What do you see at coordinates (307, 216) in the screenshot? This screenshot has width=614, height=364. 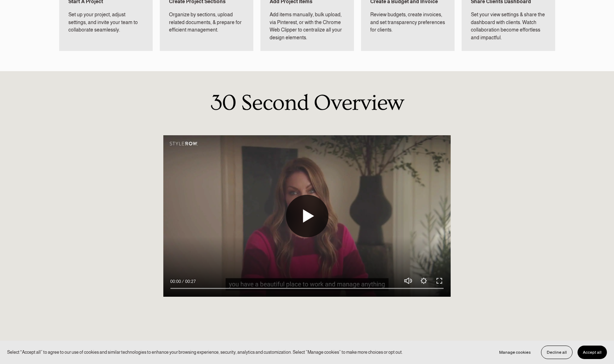 I see `button: Play` at bounding box center [307, 216].